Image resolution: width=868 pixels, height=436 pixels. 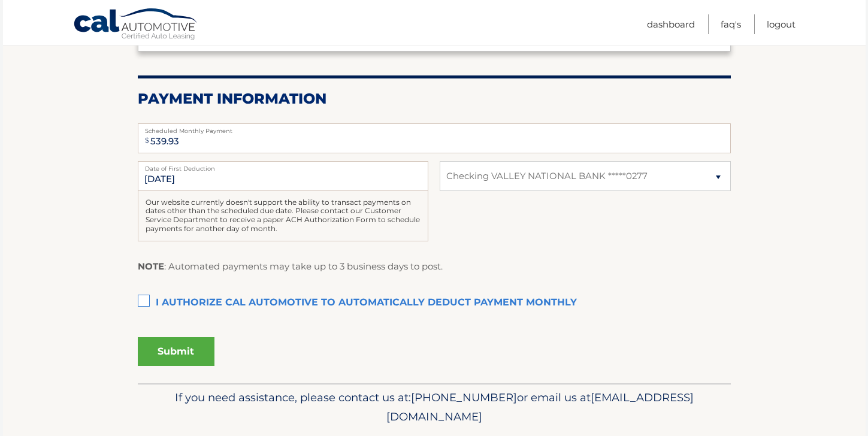 I want to click on label: Date of First Deduction, so click(x=283, y=166).